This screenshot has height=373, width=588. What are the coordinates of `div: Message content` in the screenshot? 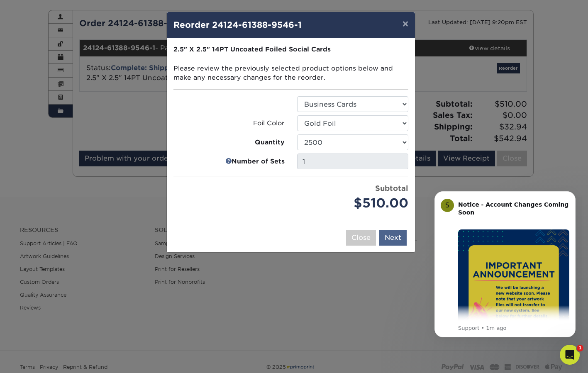 It's located at (92, 78).